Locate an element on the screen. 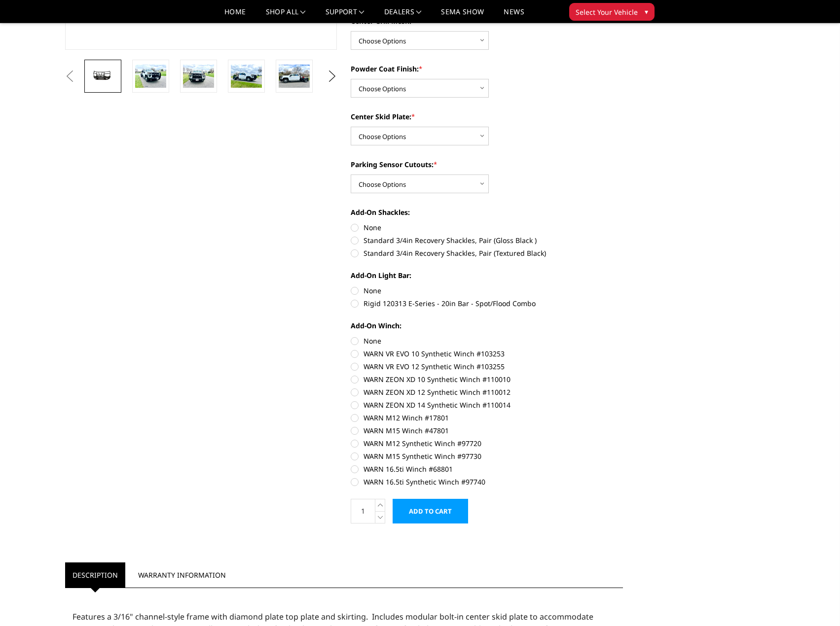 This screenshot has width=840, height=626. label: Add-On Winch: is located at coordinates (486, 325).